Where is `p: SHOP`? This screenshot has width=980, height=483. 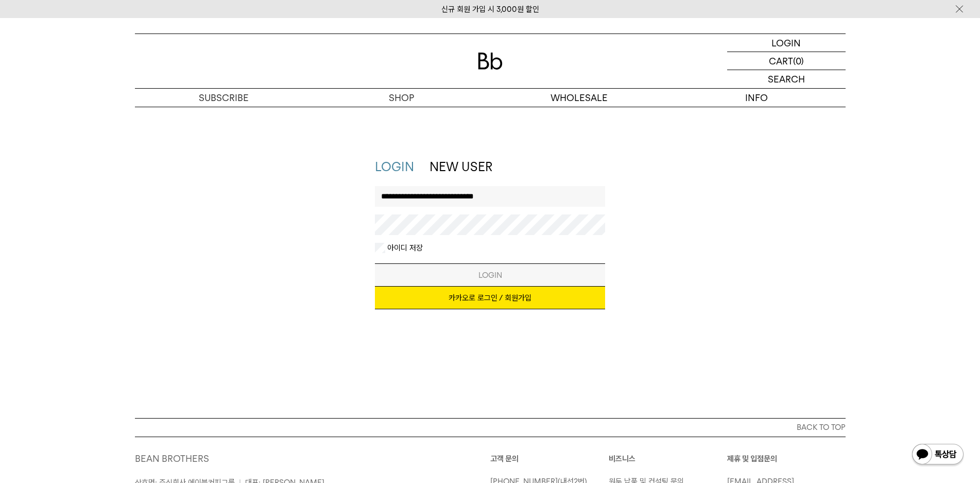
p: SHOP is located at coordinates (402, 97).